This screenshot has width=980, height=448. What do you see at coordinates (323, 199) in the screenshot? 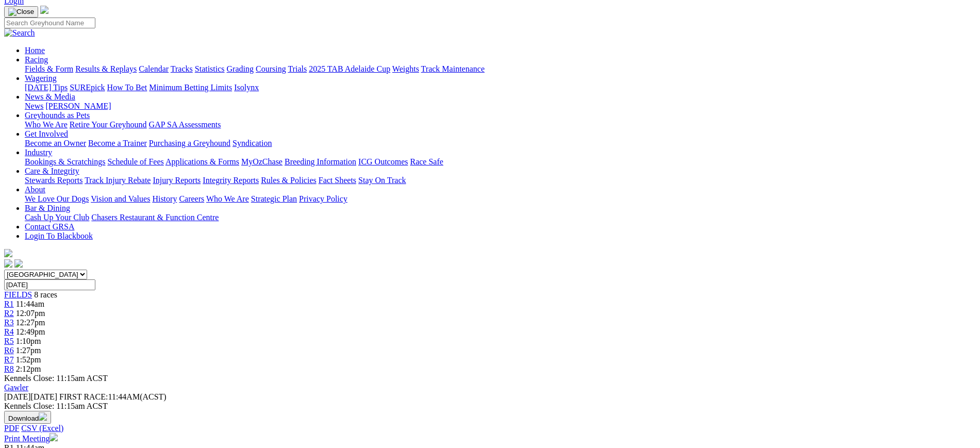
I see `a: Privacy Policy` at bounding box center [323, 199].